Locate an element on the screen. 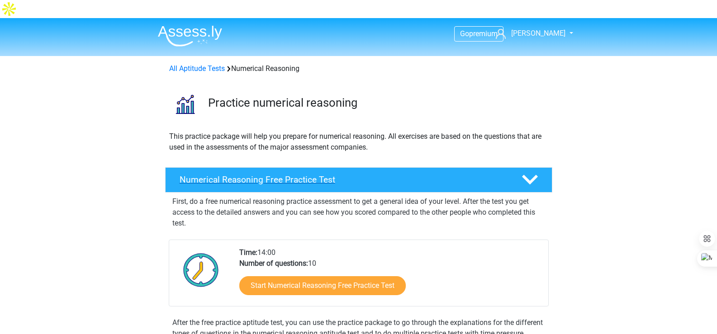 The height and width of the screenshot is (334, 717). div: 14:00 10 is located at coordinates (390, 277).